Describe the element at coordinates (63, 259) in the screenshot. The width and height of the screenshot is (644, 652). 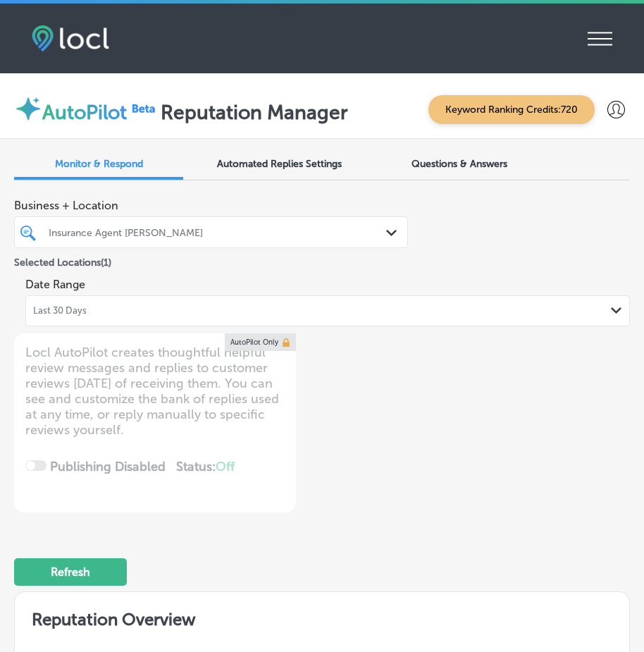
I see `p: Selected Locations ( 1 )` at that location.